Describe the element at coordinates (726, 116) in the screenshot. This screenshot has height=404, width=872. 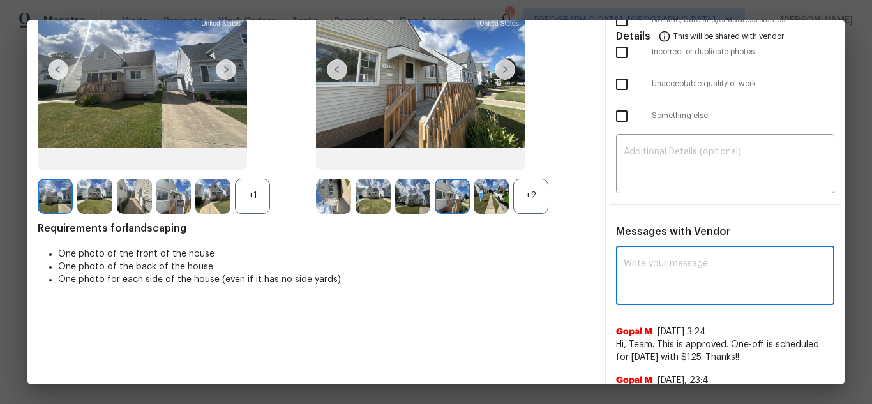
I see `div: Something else` at that location.